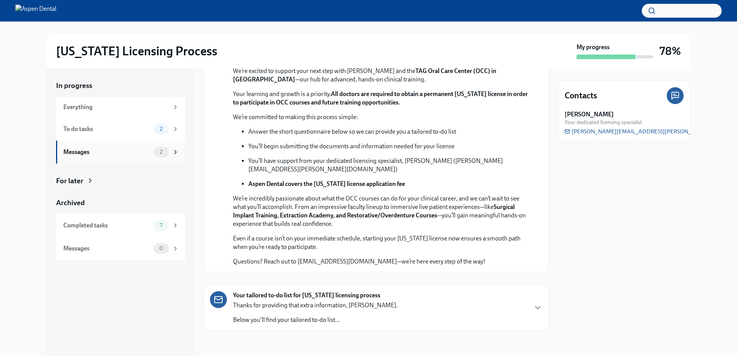  Describe the element at coordinates (581, 96) in the screenshot. I see `h4: Contacts` at that location.